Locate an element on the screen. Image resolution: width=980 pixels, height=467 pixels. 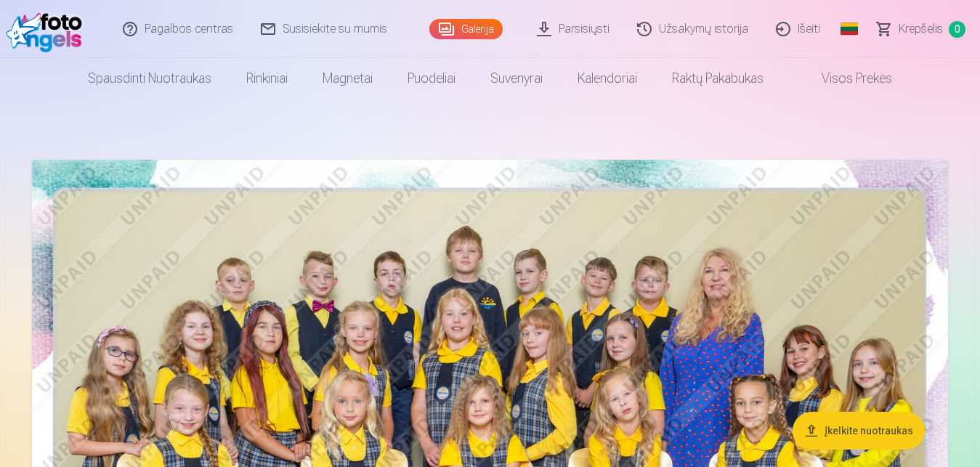
a: Puodeliai is located at coordinates (431, 78).